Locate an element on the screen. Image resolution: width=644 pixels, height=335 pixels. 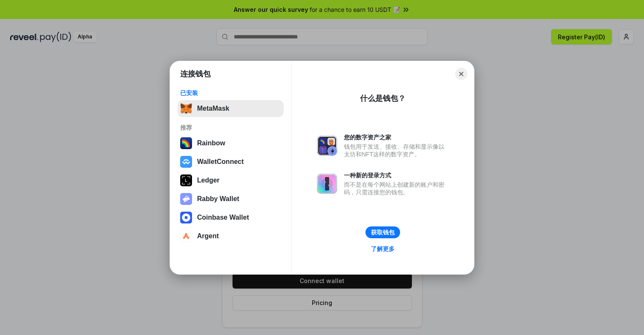
div: 您的数字资产之家 is located at coordinates (396, 137).